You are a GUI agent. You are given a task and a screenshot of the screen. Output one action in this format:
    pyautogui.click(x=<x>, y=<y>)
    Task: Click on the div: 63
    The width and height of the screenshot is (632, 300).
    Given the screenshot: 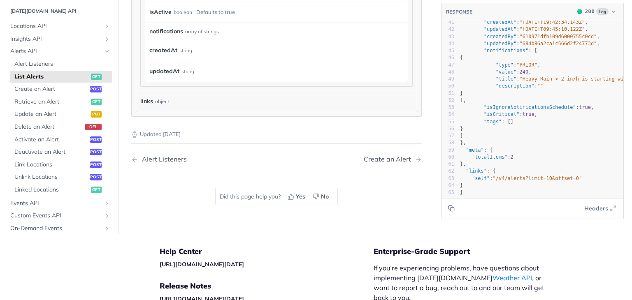 What is the action you would take?
    pyautogui.click(x=448, y=179)
    